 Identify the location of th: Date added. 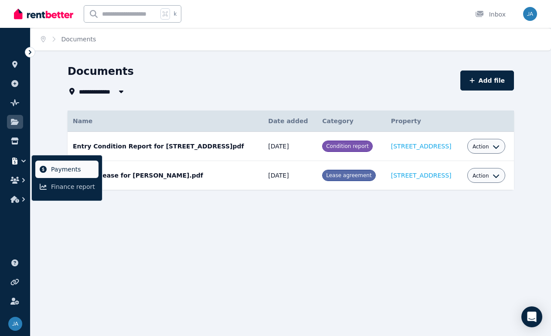
(290, 121).